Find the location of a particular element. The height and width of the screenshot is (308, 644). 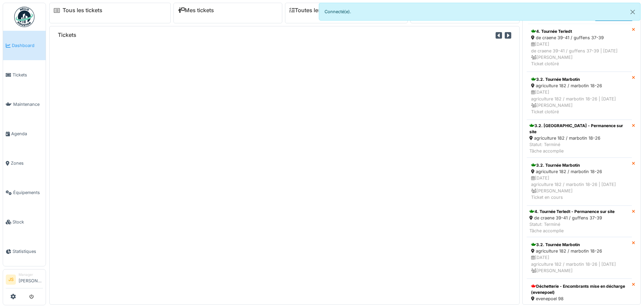

div: 4. Tournée Terledt - Permanence sur site is located at coordinates (572, 211).